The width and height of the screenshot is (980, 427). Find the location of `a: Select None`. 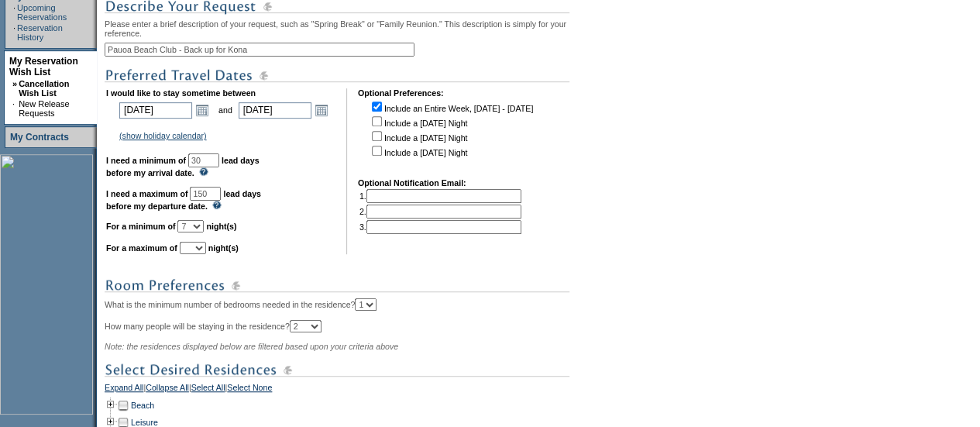

a: Select None is located at coordinates (250, 390).